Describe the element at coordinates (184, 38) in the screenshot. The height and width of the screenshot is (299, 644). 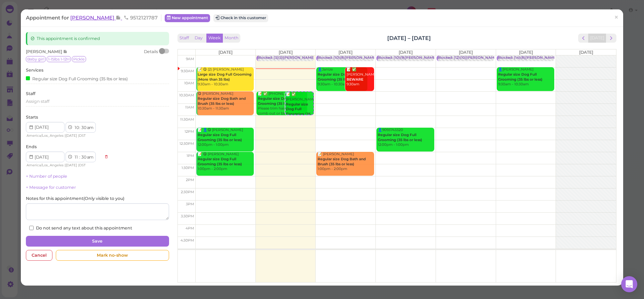
I see `button: Staff` at that location.